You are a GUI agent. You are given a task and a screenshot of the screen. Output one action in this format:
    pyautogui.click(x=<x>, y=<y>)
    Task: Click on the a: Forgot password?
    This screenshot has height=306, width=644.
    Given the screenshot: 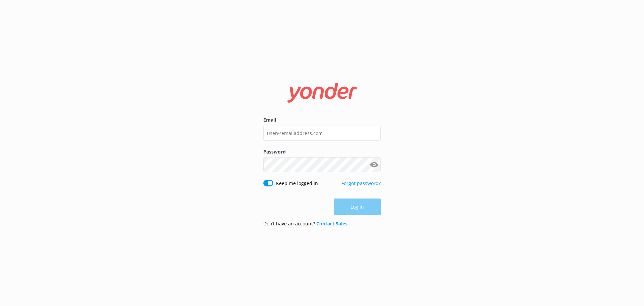 What is the action you would take?
    pyautogui.click(x=361, y=183)
    